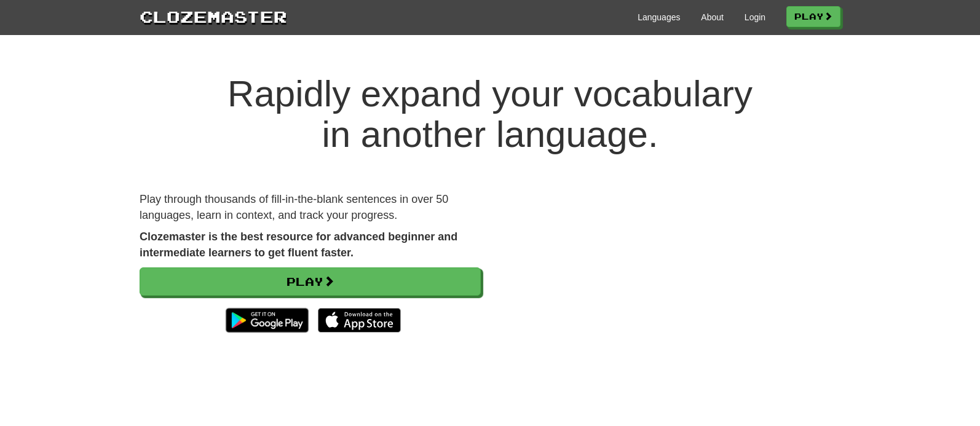  Describe the element at coordinates (310, 208) in the screenshot. I see `p: Play through thousands of fill-in-the-blank sentences in over 50 languages, learn in context, and...` at that location.